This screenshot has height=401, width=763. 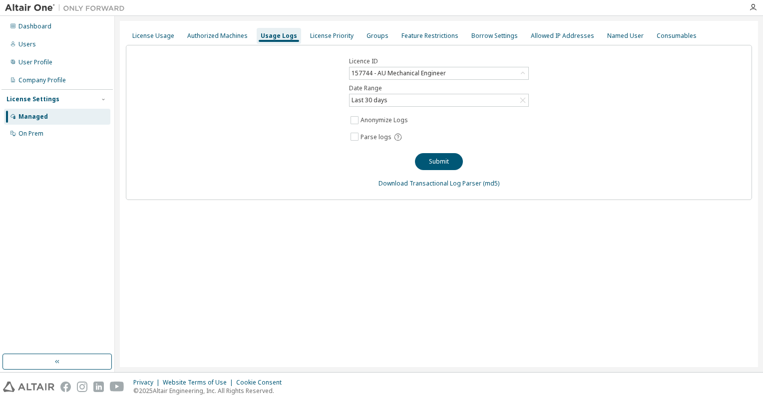 I want to click on div: Usage Logs, so click(x=279, y=36).